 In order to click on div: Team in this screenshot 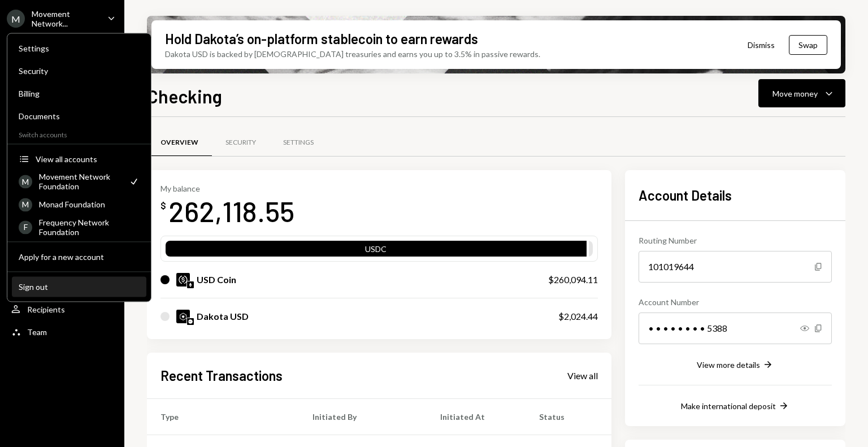, I will do `click(36, 331)`.